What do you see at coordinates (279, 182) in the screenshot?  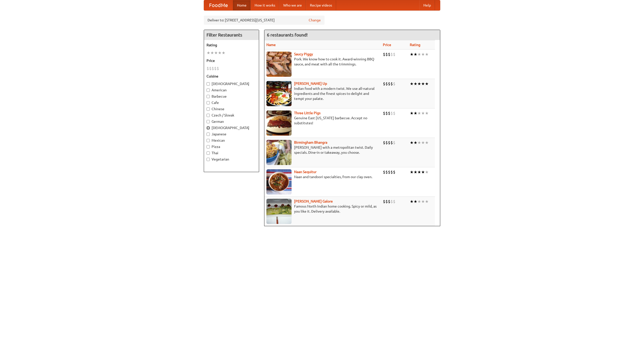 I see `img: naansequitur.jpg` at bounding box center [279, 182].